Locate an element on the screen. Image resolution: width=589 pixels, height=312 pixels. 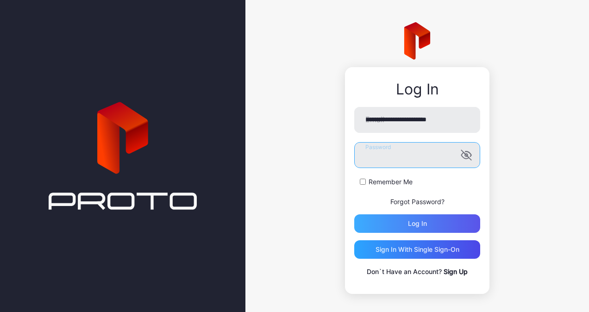
button: Log in is located at coordinates (417, 224).